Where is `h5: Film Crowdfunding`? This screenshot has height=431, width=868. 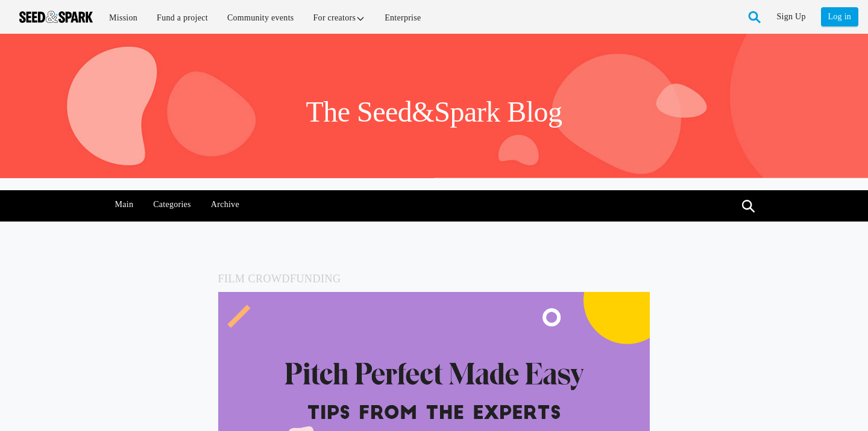 h5: Film Crowdfunding is located at coordinates (434, 279).